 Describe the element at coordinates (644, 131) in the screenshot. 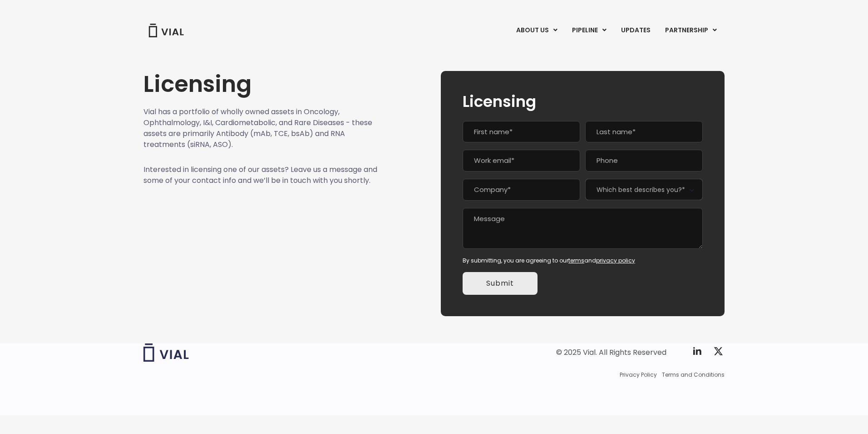

I see `input: Last name*` at that location.